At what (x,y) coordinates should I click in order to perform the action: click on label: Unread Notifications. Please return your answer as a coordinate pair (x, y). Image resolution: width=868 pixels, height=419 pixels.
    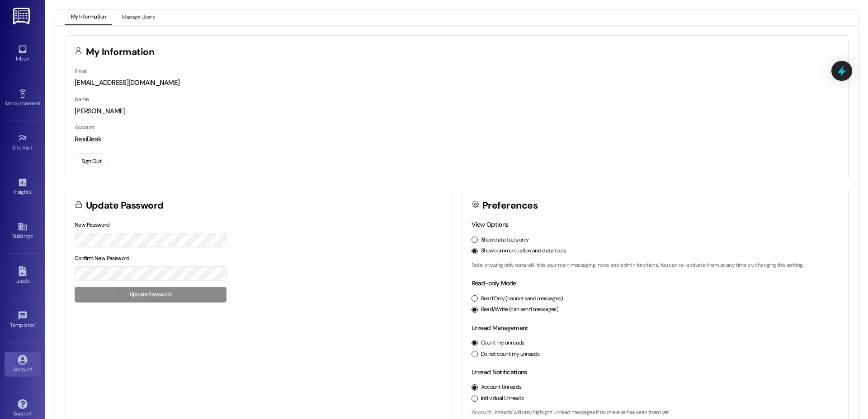
    Looking at the image, I should click on (499, 372).